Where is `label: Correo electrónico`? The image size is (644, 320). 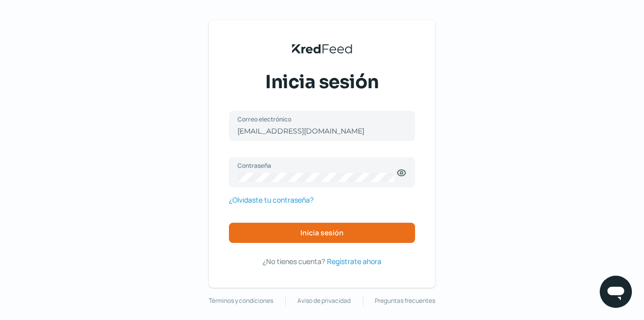 label: Correo electrónico is located at coordinates (317, 119).